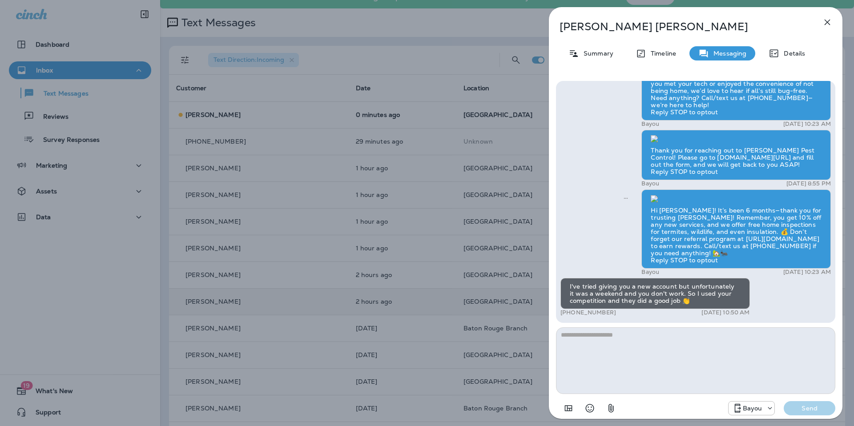 The image size is (854, 426). Describe the element at coordinates (596, 53) in the screenshot. I see `p: Summary` at that location.